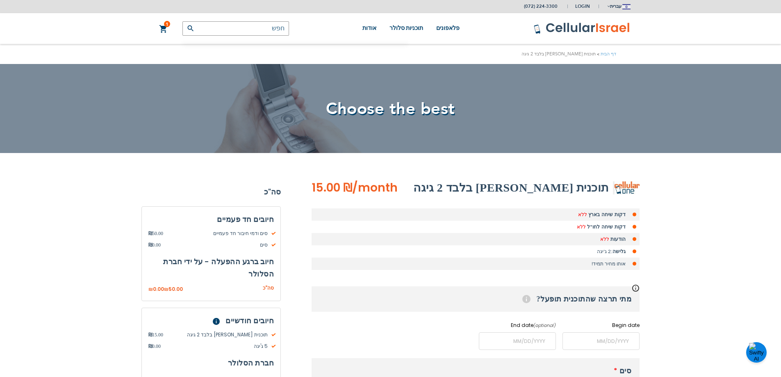 The width and height of the screenshot is (781, 377). I want to click on a: (072) 224-3300, so click(541, 6).